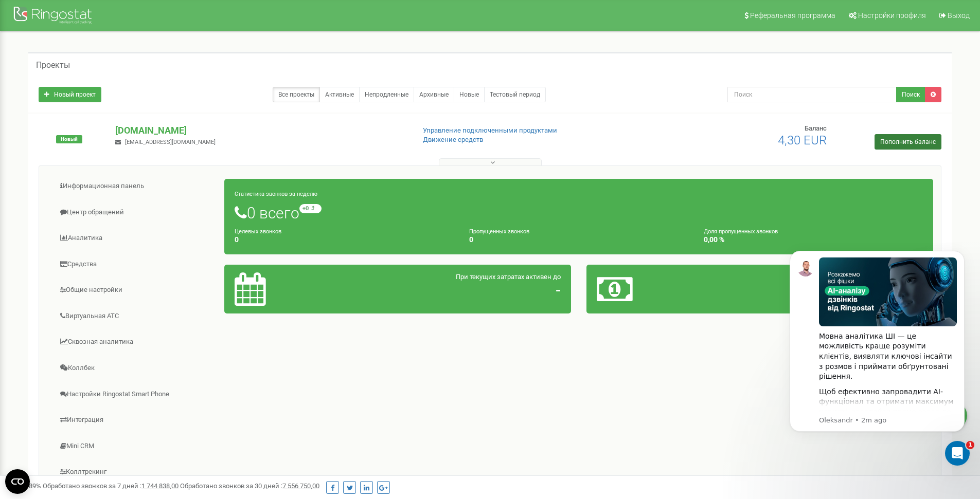 Image resolution: width=980 pixels, height=499 pixels. I want to click on div: message notification from Oleksandr, 2m ago. Мовна аналітика ШІ — це можливість краще розуміти кл..., so click(103, 106).